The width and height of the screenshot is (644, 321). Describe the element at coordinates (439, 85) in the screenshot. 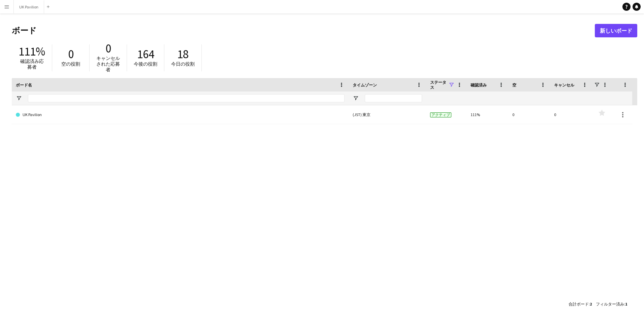

I see `span: ステータス` at that location.